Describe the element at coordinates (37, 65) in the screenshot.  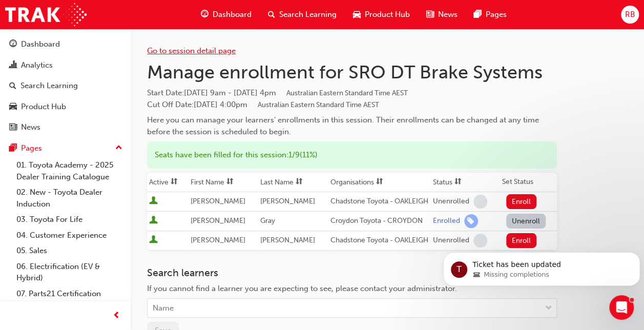
I see `div: Analytics` at that location.